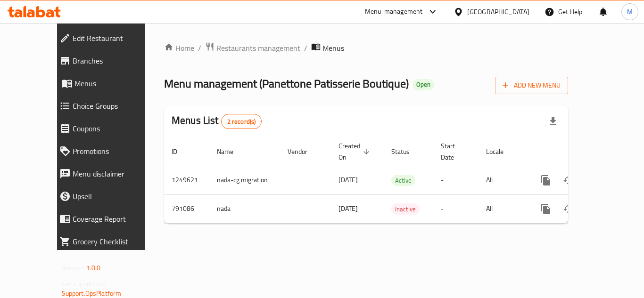  Describe the element at coordinates (630, 12) in the screenshot. I see `span: M` at that location.